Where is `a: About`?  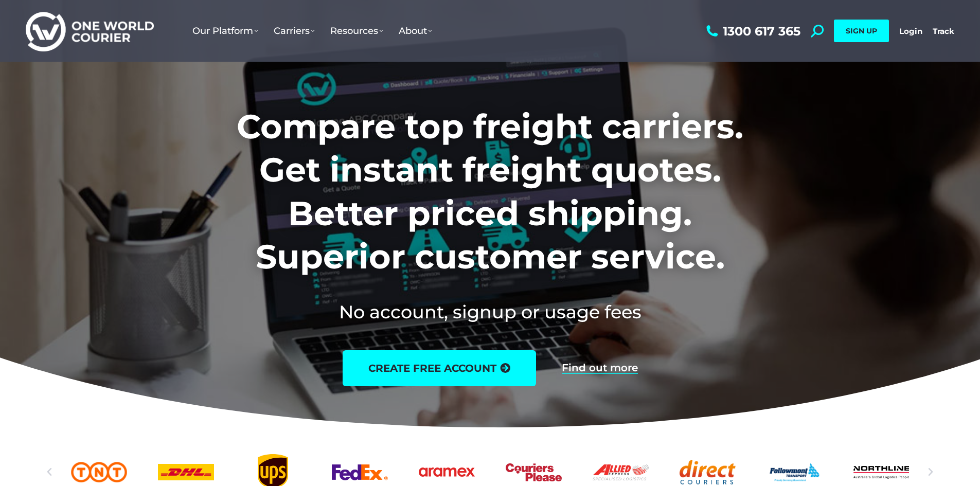
a: About is located at coordinates (415, 31).